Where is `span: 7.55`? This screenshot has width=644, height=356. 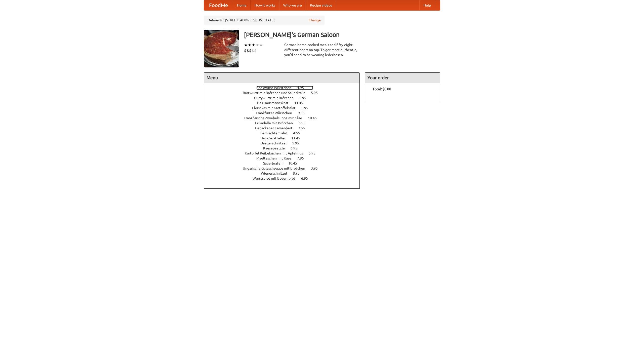 span: 7.55 is located at coordinates (304, 128).